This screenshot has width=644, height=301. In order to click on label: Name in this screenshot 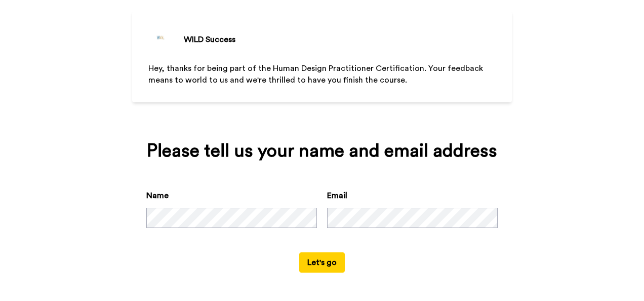, I will do `click(157, 196)`.